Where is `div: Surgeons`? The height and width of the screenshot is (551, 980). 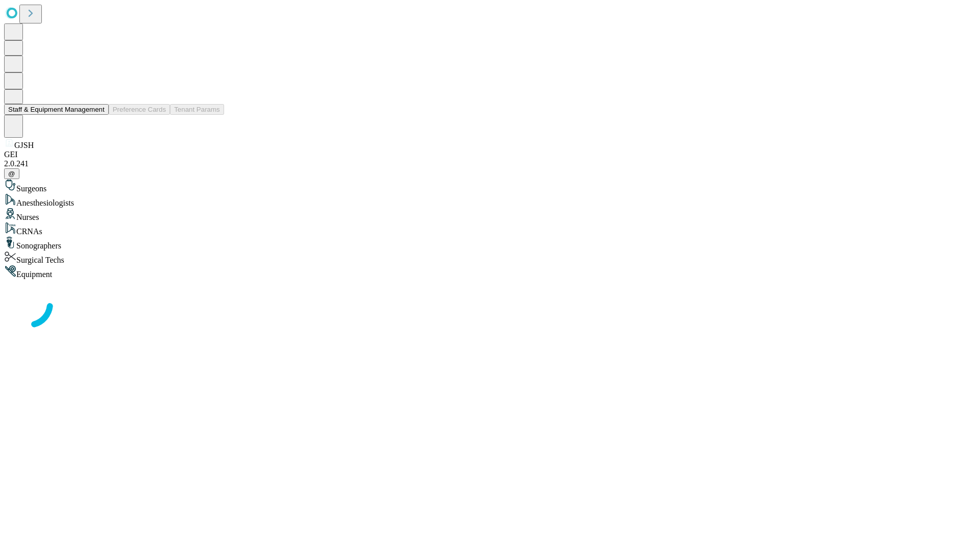
div: Surgeons is located at coordinates (490, 186).